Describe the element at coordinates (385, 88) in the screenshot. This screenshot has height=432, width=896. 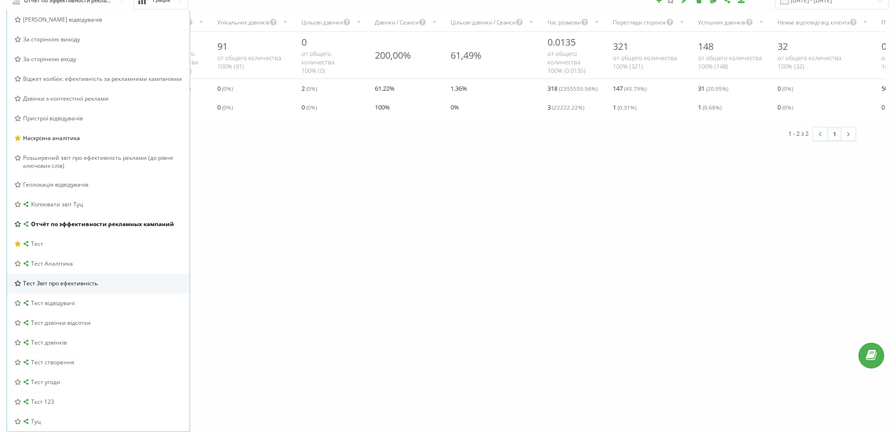
I see `span: 61.22 %` at that location.